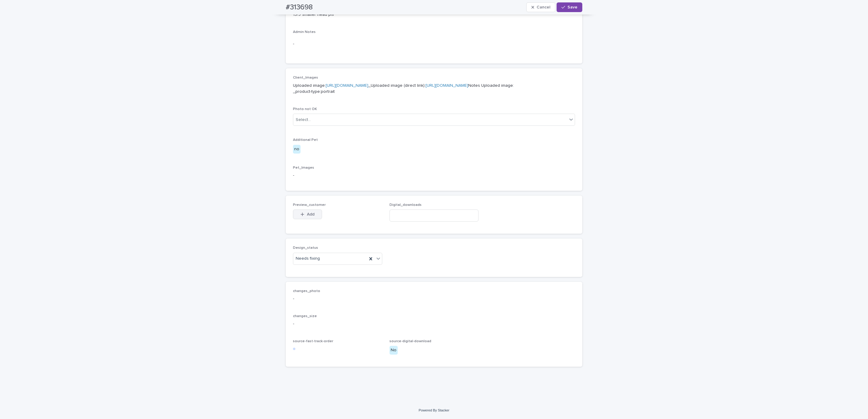 The height and width of the screenshot is (419, 868). What do you see at coordinates (297, 149) in the screenshot?
I see `div: no` at bounding box center [297, 149].